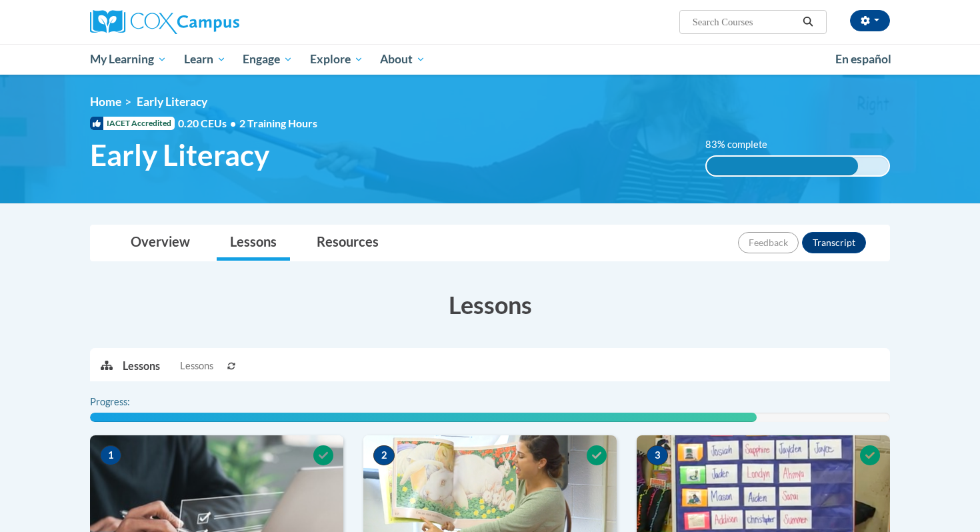 This screenshot has width=980, height=532. What do you see at coordinates (253, 242) in the screenshot?
I see `a: Lessons` at bounding box center [253, 242].